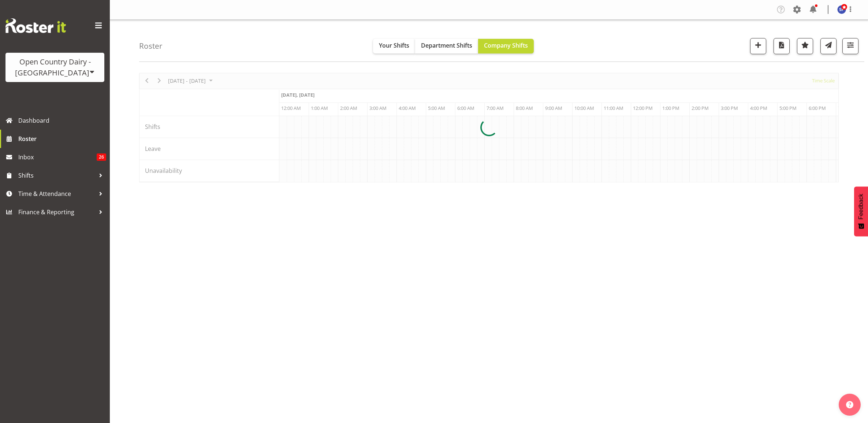 The image size is (868, 423). I want to click on span: Your Shifts, so click(394, 46).